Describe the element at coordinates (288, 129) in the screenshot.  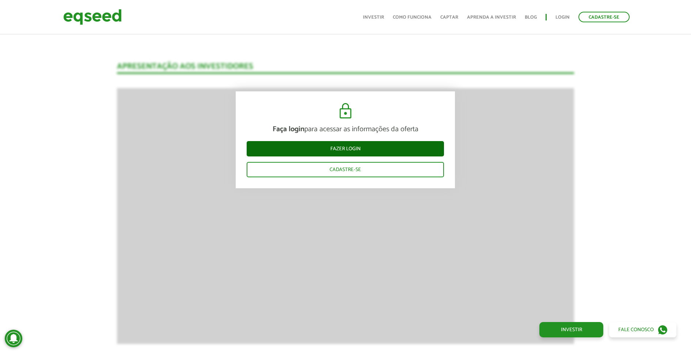
I see `strong: Faça login` at that location.